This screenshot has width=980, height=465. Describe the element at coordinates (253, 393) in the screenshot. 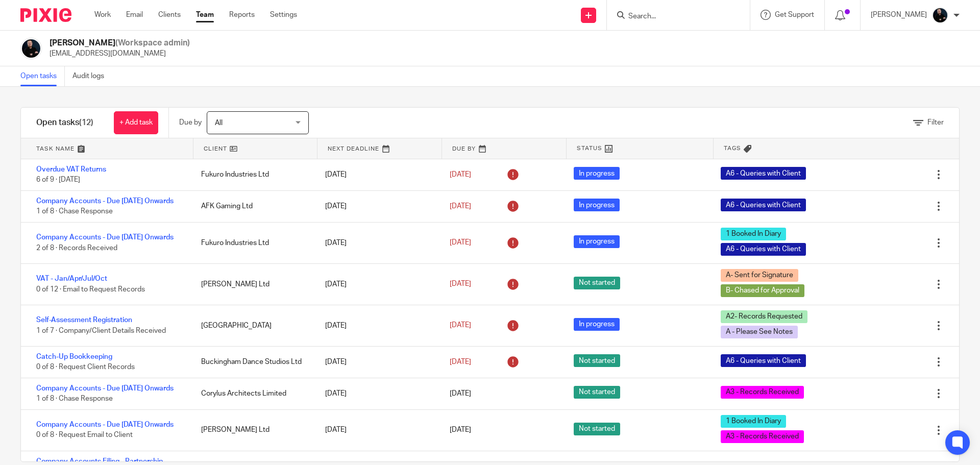

I see `div: Corylus Architects Limited` at that location.